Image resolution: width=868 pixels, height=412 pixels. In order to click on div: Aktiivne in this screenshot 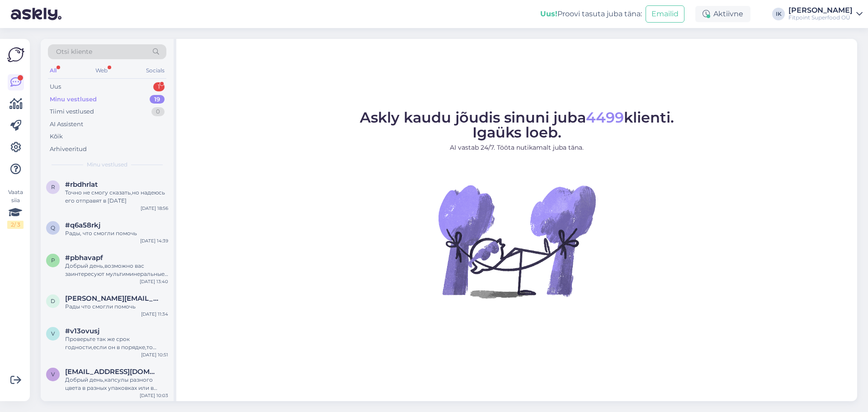, I will do `click(723, 14)`.